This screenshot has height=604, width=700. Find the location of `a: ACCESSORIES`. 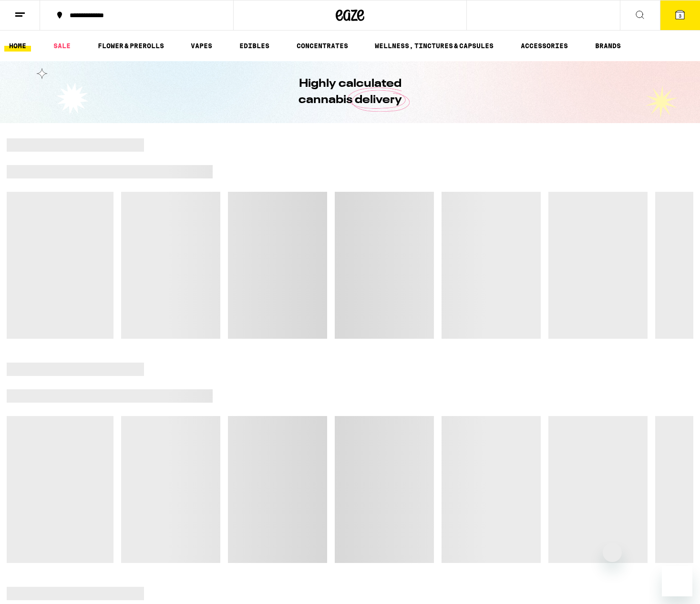

a: ACCESSORIES is located at coordinates (545, 46).